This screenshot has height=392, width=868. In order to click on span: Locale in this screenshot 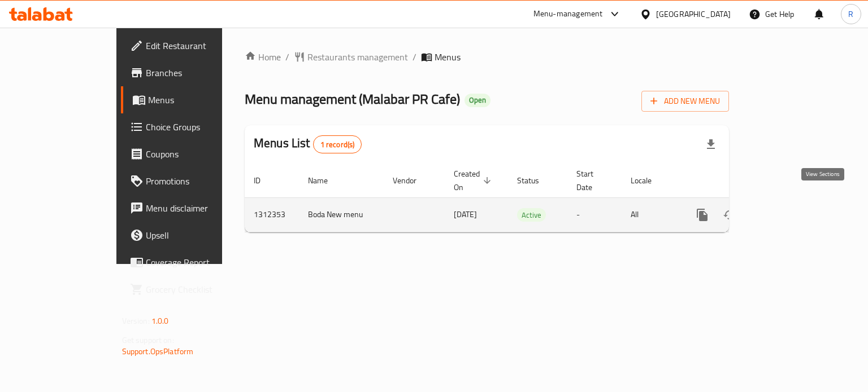, I will do `click(648, 181)`.